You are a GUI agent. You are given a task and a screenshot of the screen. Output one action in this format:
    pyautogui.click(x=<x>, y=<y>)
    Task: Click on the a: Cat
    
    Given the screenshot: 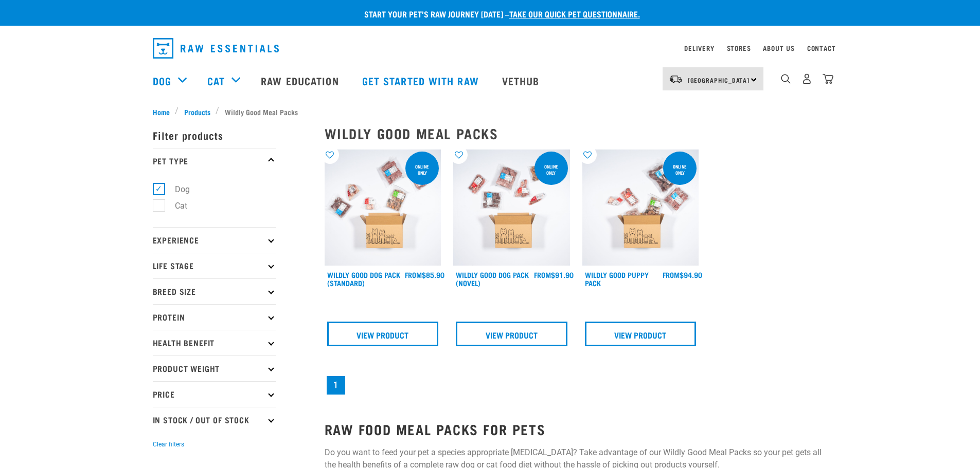 What is the action you would take?
    pyautogui.click(x=216, y=80)
    